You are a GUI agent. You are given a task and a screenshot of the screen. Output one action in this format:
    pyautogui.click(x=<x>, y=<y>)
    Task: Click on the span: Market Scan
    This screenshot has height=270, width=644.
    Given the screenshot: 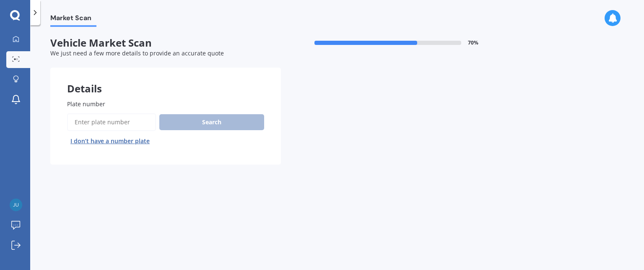 What is the action you would take?
    pyautogui.click(x=74, y=19)
    